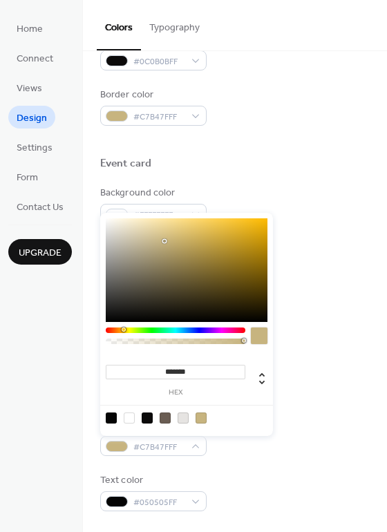  Describe the element at coordinates (30, 29) in the screenshot. I see `span: Home` at that location.